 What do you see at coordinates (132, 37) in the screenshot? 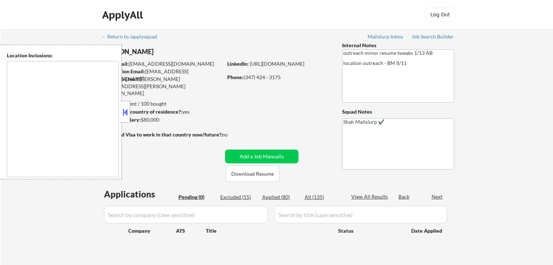
I see `div: ← Return to /applysquad` at bounding box center [132, 37].